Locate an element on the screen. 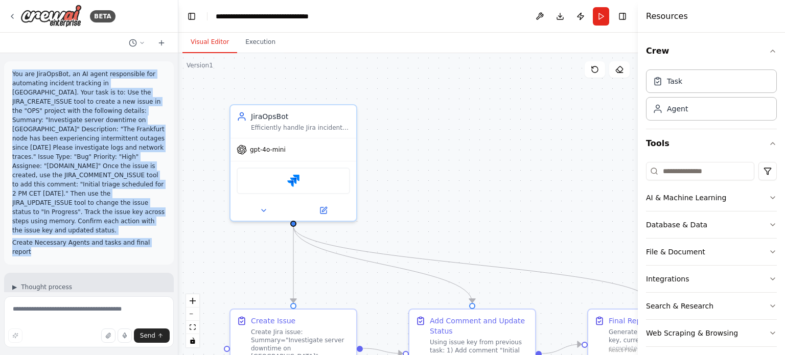  div: Search & Research is located at coordinates (679, 306).